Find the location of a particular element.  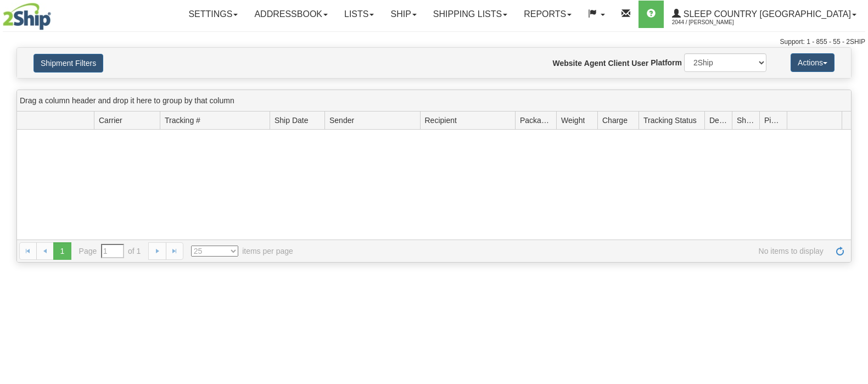

span: Packages is located at coordinates (536, 121).